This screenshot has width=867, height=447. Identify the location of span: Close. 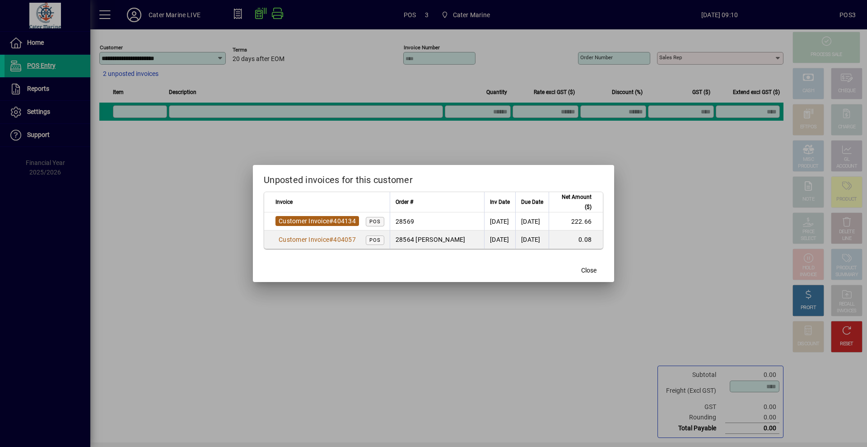
(589, 270).